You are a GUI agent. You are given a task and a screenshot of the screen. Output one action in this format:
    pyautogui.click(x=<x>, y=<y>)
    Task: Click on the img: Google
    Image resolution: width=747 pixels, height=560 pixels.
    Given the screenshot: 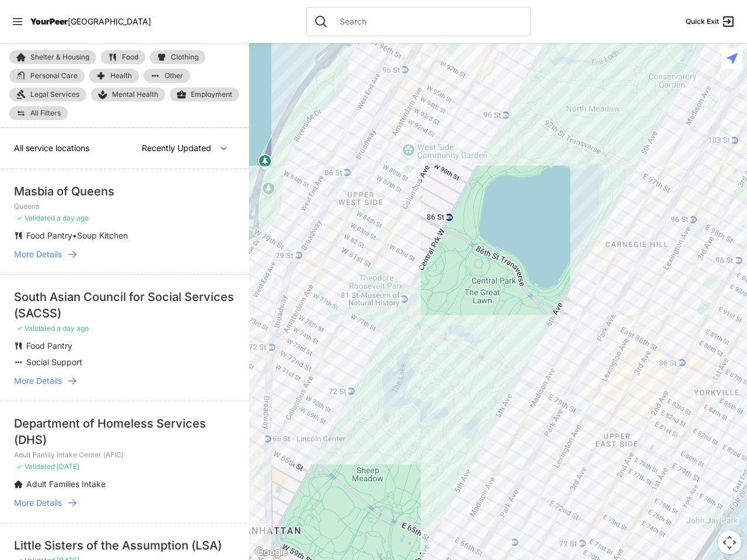 What is the action you would take?
    pyautogui.click(x=272, y=553)
    